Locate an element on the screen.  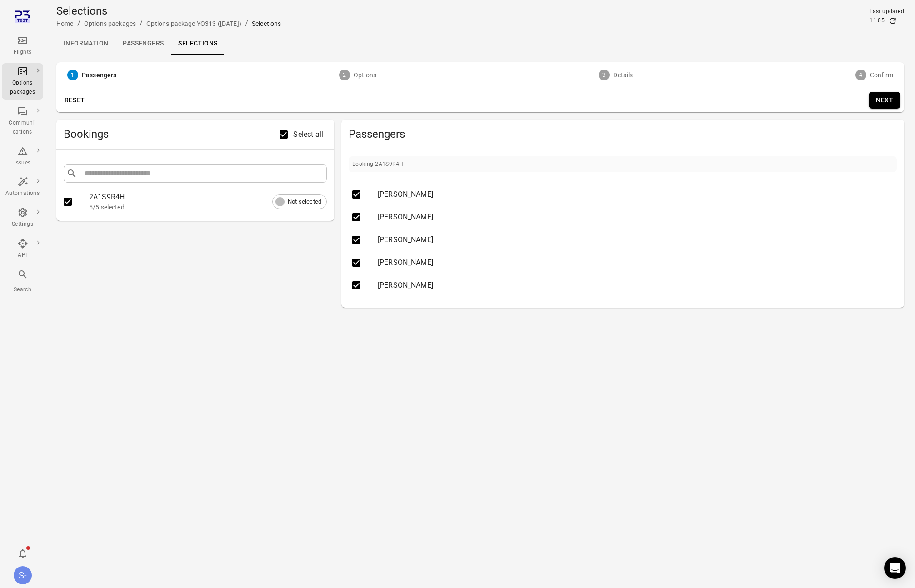
button: Reset is located at coordinates (74, 100).